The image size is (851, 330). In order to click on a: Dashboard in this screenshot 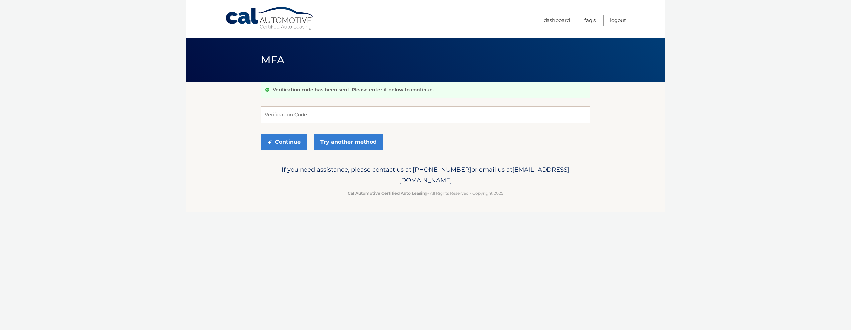, I will do `click(557, 20)`.